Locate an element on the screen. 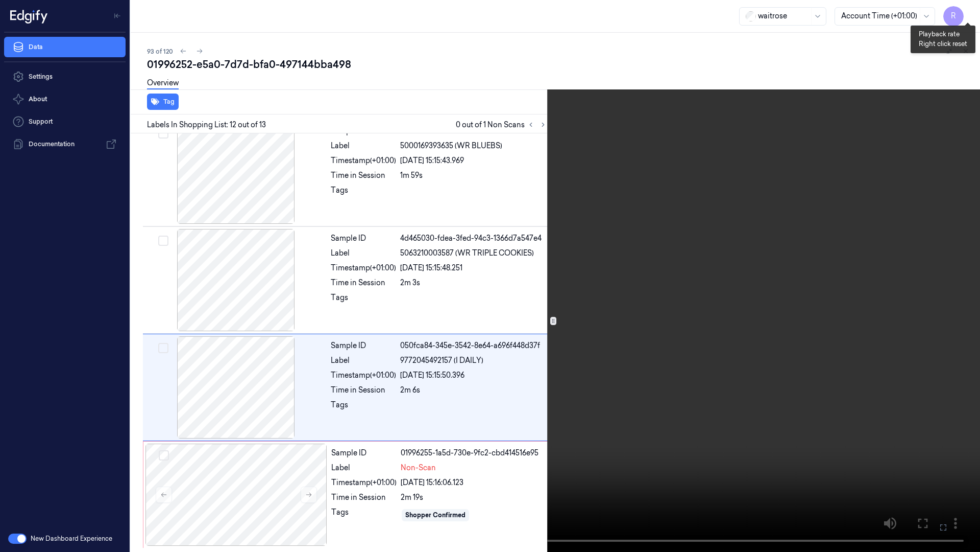 This screenshot has height=552, width=980. button: About is located at coordinates (65, 99).